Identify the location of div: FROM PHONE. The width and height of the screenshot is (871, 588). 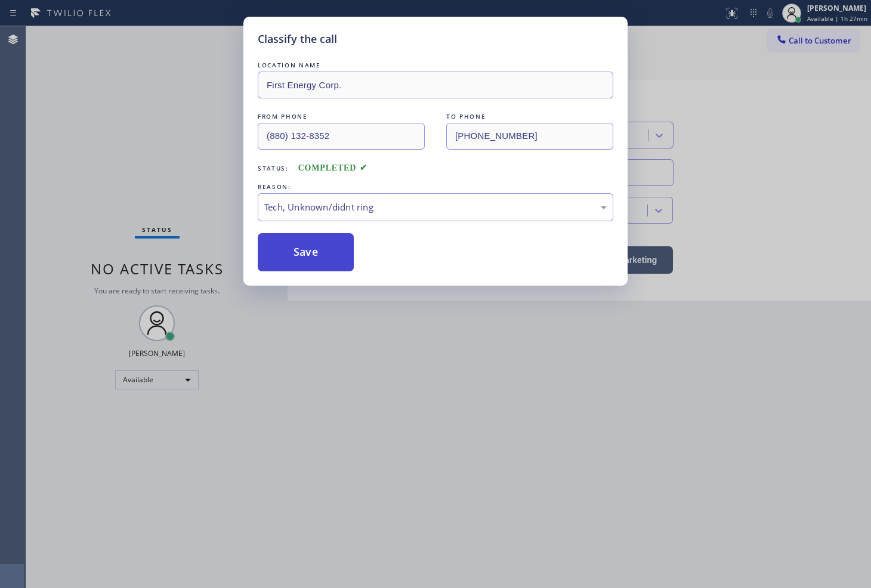
(342, 117).